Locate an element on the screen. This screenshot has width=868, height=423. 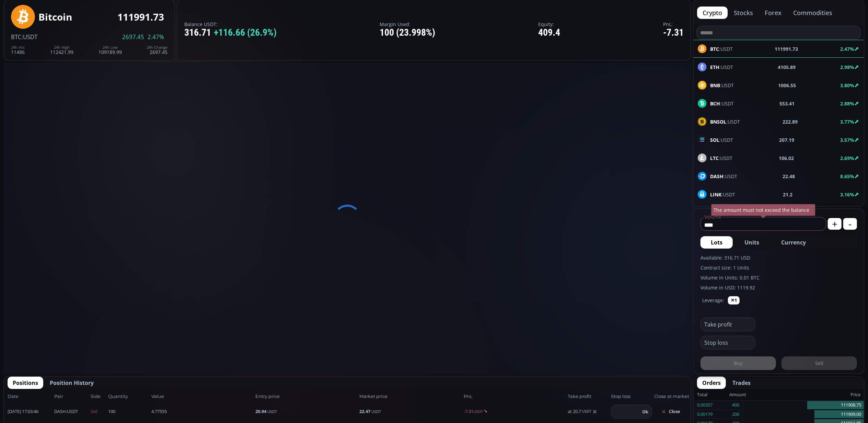
b: ETH is located at coordinates (714, 67).